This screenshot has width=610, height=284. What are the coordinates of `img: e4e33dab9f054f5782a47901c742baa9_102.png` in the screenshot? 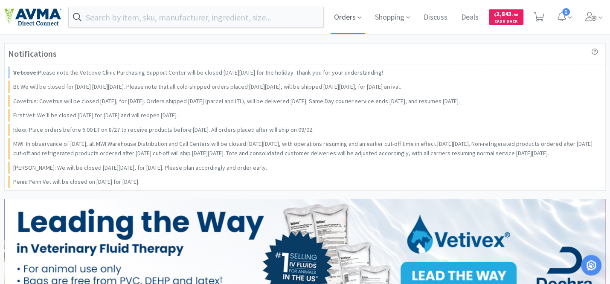 It's located at (33, 17).